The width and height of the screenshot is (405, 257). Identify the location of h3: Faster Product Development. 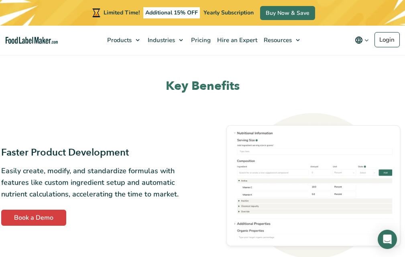
(92, 152).